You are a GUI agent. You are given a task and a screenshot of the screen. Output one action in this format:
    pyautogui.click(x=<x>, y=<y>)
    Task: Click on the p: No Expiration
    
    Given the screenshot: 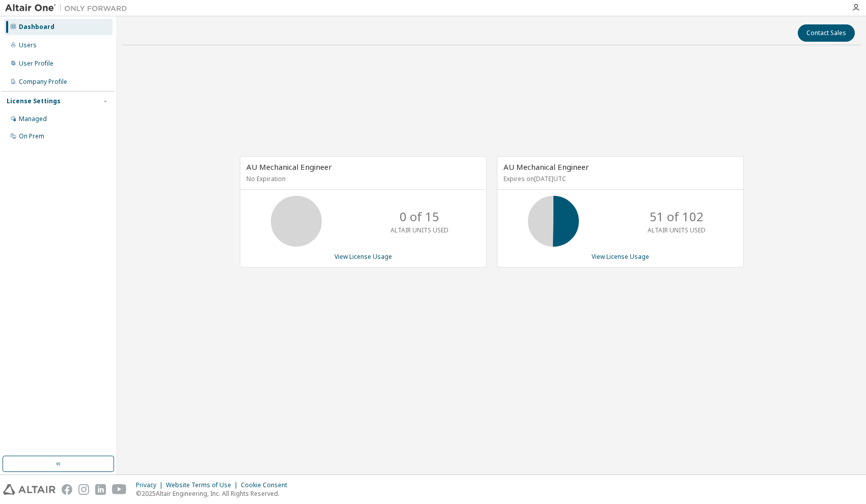 What is the action you would take?
    pyautogui.click(x=362, y=178)
    